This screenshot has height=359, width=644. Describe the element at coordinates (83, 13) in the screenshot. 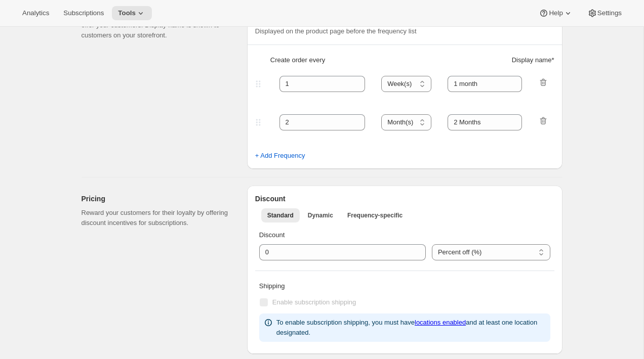

I see `button: Subscriptions` at that location.